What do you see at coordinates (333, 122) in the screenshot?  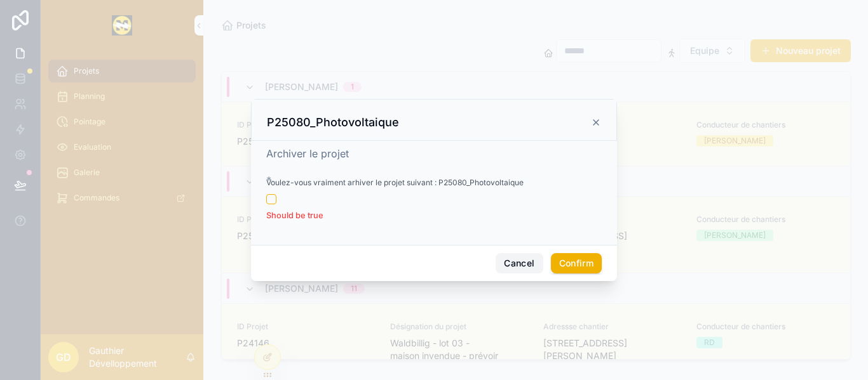 I see `h3: P25080_Photovoltaique` at bounding box center [333, 122].